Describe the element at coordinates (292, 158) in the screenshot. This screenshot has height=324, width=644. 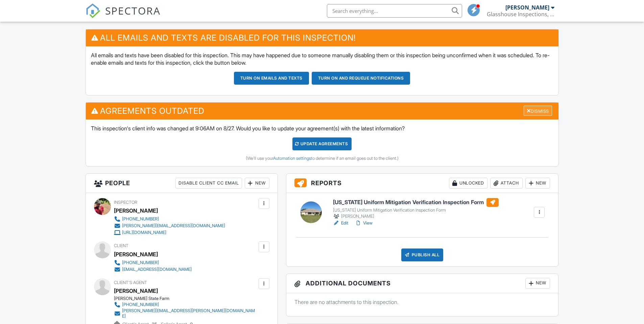
I see `a: Automation settings` at that location.